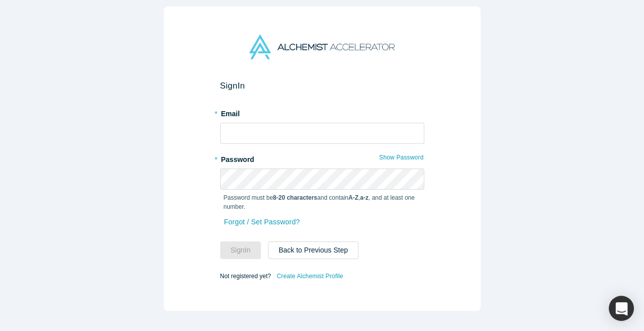  What do you see at coordinates (322, 158) in the screenshot?
I see `label: Password` at bounding box center [322, 158].